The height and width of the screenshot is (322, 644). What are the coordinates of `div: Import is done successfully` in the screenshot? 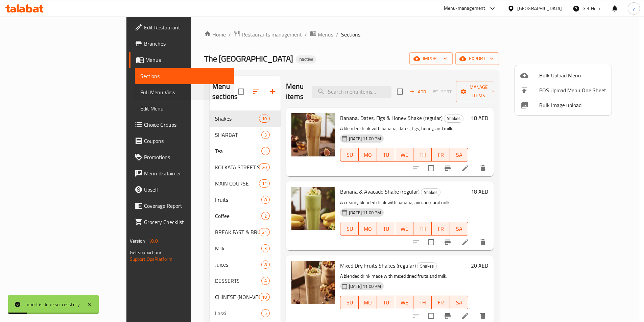 It's located at (52, 304).